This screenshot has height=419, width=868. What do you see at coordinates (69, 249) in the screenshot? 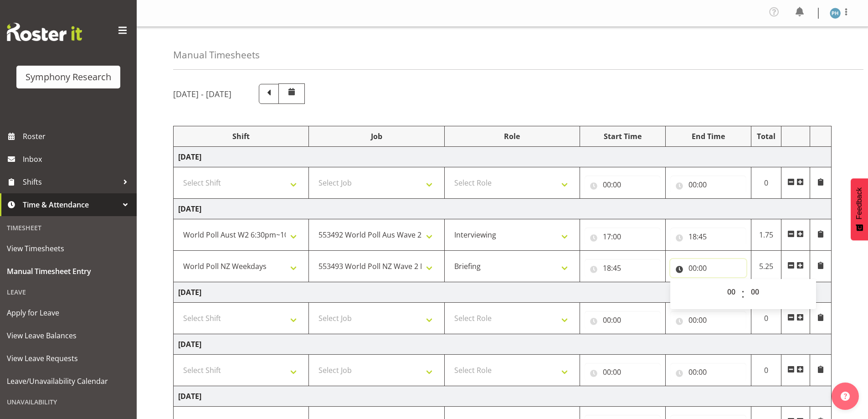
I see `a: View Timesheets` at bounding box center [69, 249].